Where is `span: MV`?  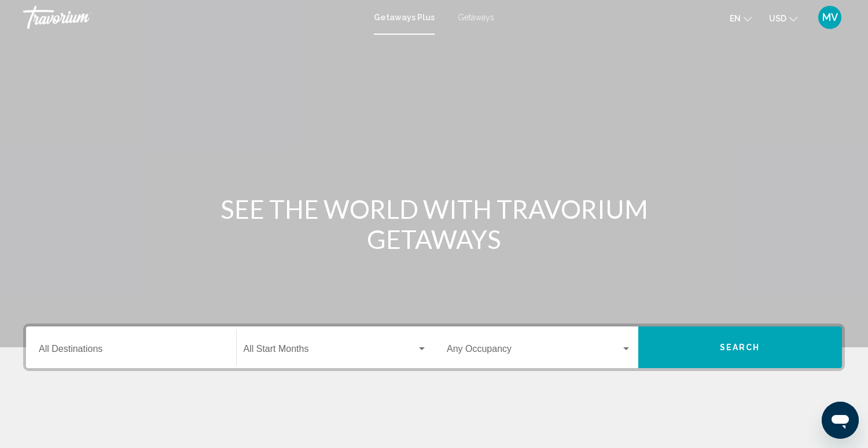 span: MV is located at coordinates (830, 17).